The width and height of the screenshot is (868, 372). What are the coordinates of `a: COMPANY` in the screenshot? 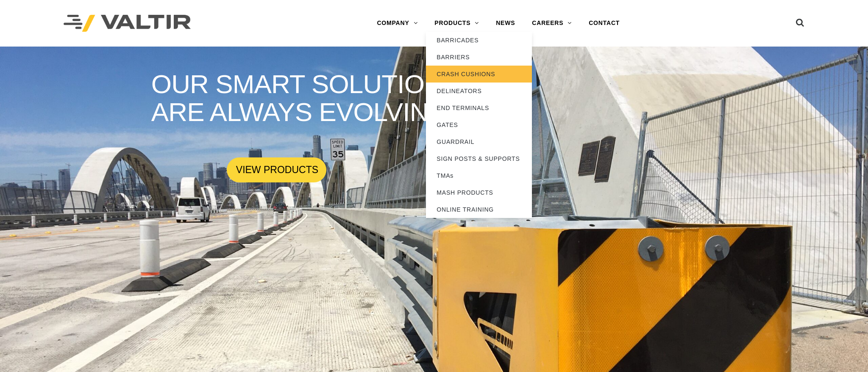 It's located at (397, 23).